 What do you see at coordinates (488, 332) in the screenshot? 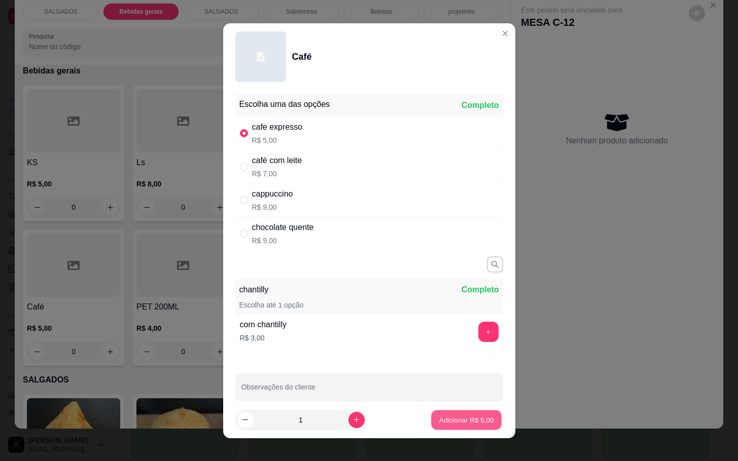
I see `button: add` at bounding box center [488, 332].